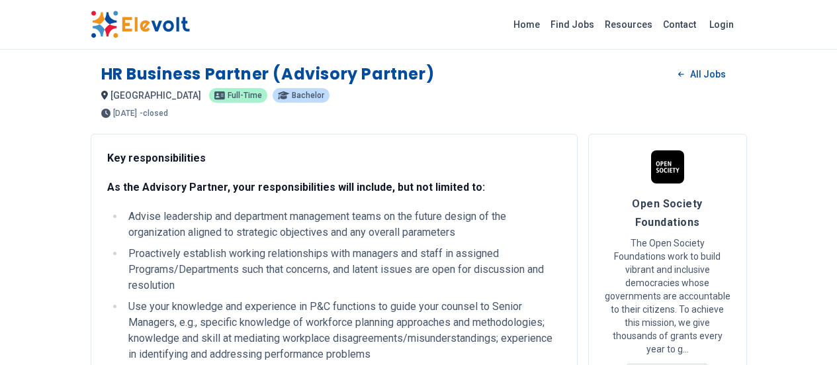  Describe the element at coordinates (527, 24) in the screenshot. I see `a: Home` at that location.